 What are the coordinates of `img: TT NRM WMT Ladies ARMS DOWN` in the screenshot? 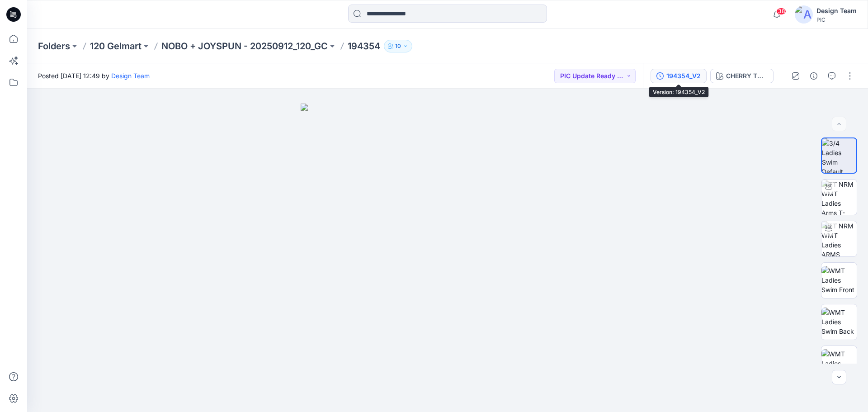 It's located at (839, 239).